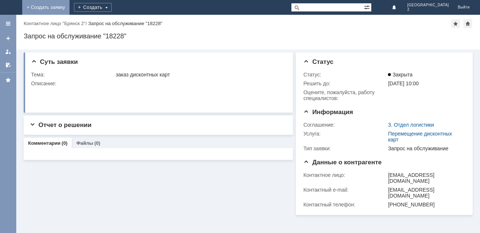 The height and width of the screenshot is (233, 480). What do you see at coordinates (368, 7) in the screenshot?
I see `span: Расширенный поиск` at bounding box center [368, 7].